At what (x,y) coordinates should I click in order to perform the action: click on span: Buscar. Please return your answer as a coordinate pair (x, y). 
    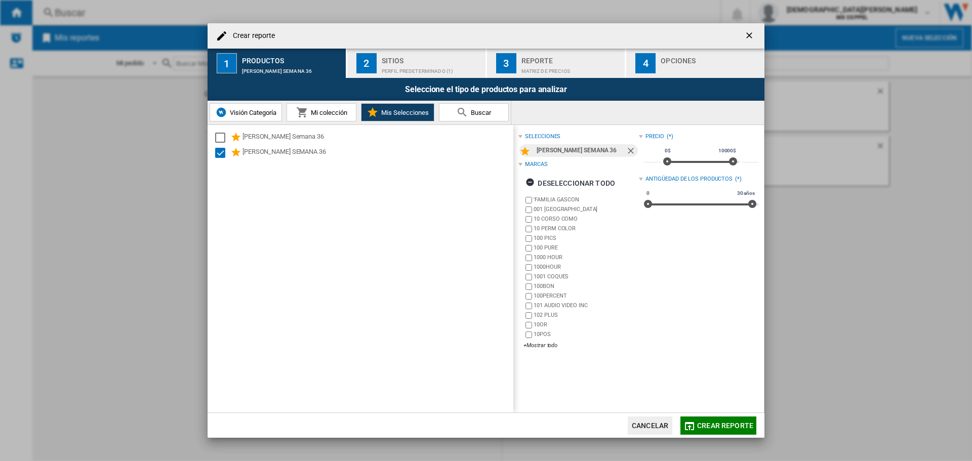
    Looking at the image, I should click on (480, 112).